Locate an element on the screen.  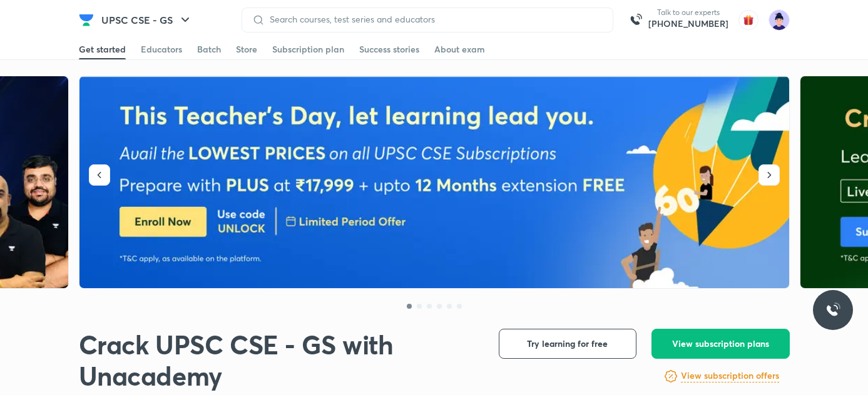
a: call-us is located at coordinates (636, 20).